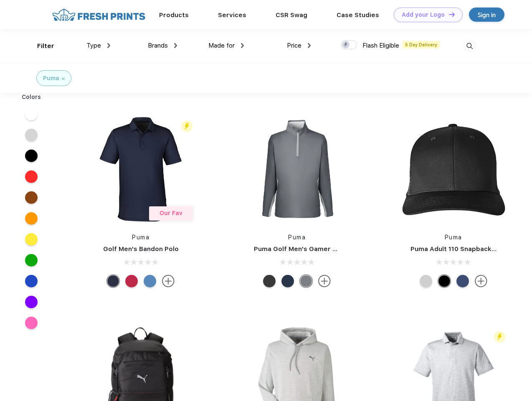 The width and height of the screenshot is (532, 401). I want to click on span: Made for, so click(221, 46).